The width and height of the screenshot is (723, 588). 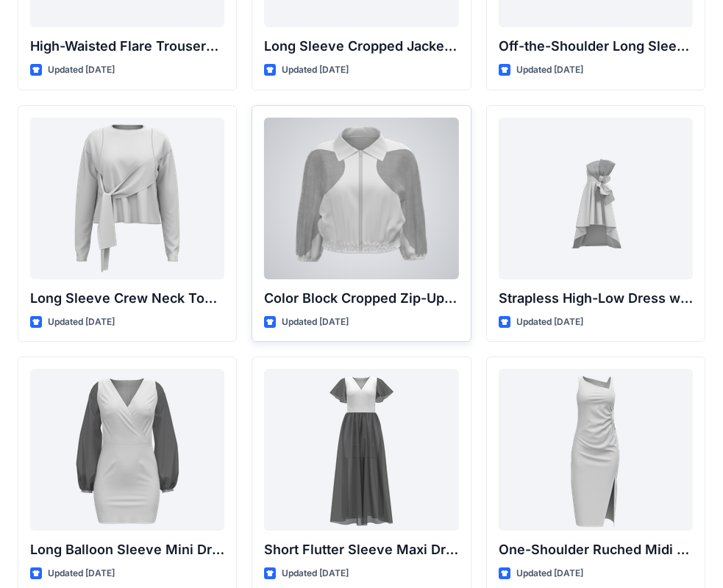 I want to click on a: Strapless High-Low Dress with Side Bow Detail, so click(x=595, y=199).